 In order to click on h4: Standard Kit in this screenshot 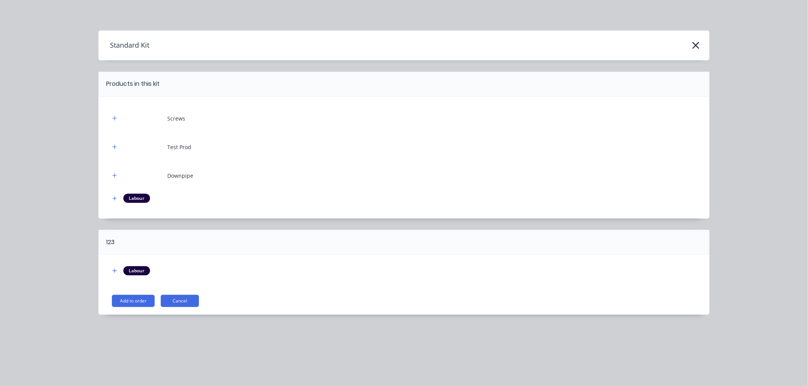, I will do `click(124, 45)`.